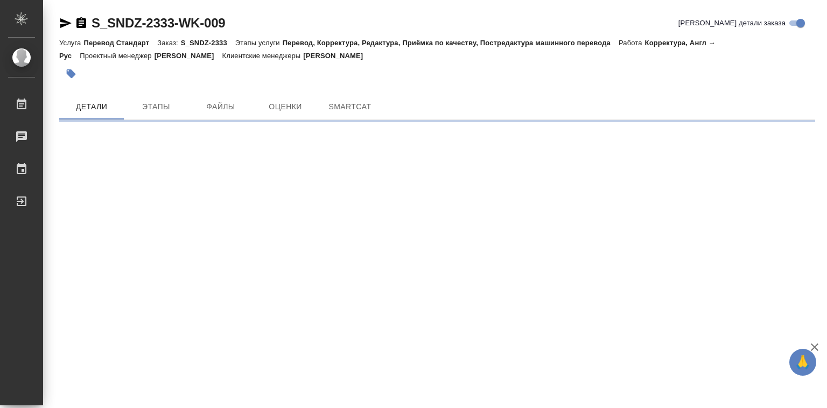 The width and height of the screenshot is (827, 408). What do you see at coordinates (263, 55) in the screenshot?
I see `p: Клиентские менеджеры` at bounding box center [263, 55].